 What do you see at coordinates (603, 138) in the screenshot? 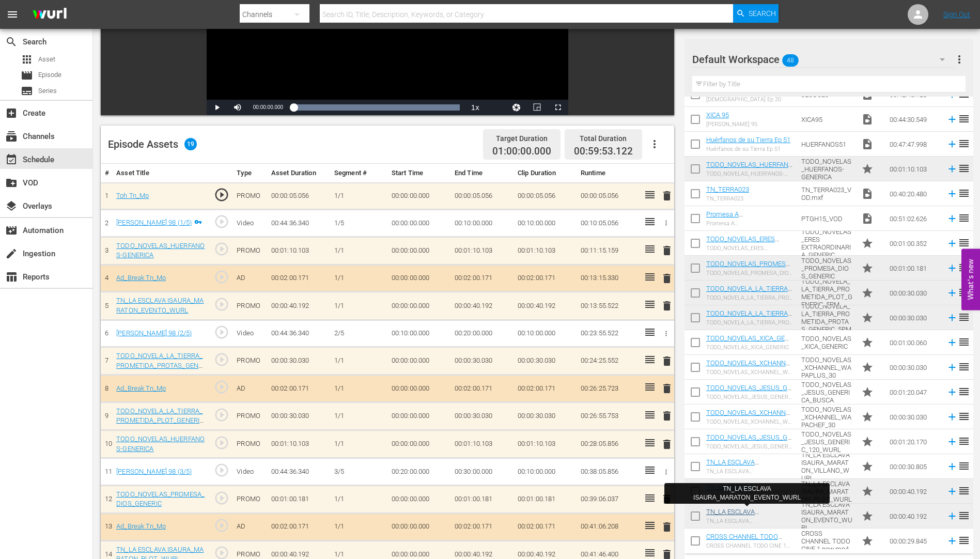
I see `div: Total Duration` at bounding box center [603, 138].